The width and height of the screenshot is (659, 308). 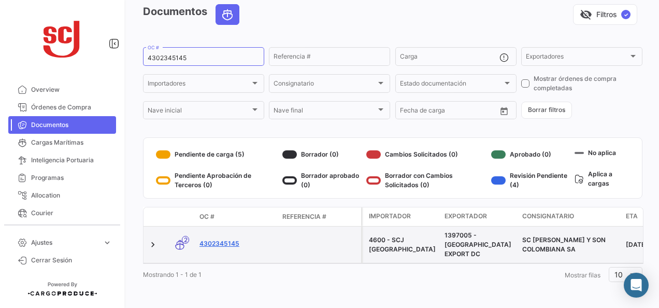 What do you see at coordinates (71, 213) in the screenshot?
I see `span: Courier` at bounding box center [71, 213].